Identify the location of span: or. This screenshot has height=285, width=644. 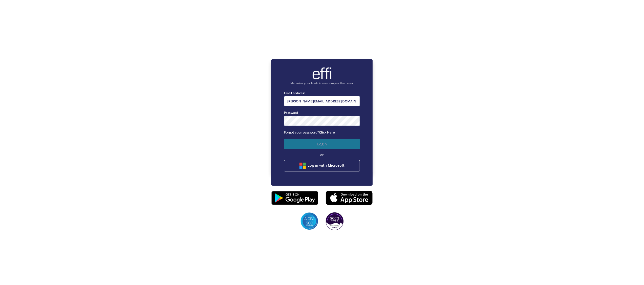
(322, 155).